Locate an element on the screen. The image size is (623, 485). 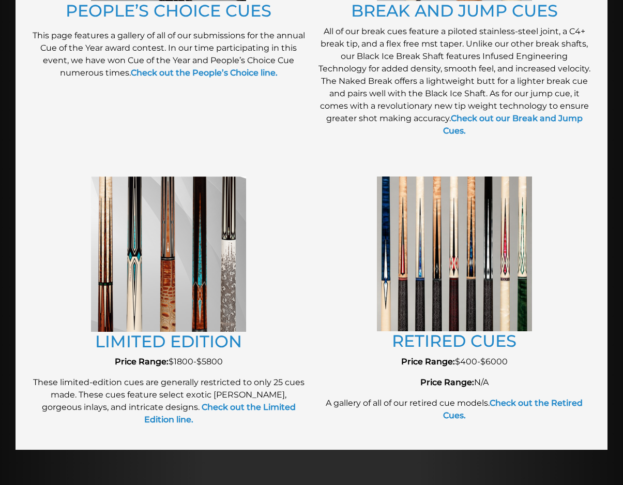
p: This page features a gallery of all of our submissions for the annual Cue of the Year award conte... is located at coordinates (169, 54).